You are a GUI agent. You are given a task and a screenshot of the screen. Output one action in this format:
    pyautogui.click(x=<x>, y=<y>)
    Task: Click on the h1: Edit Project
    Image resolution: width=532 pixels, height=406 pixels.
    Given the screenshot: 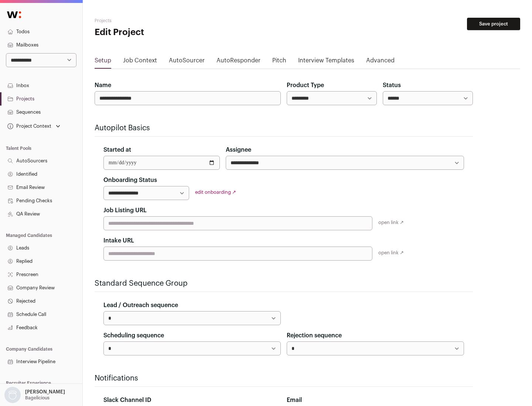 What is the action you would take?
    pyautogui.click(x=166, y=32)
    